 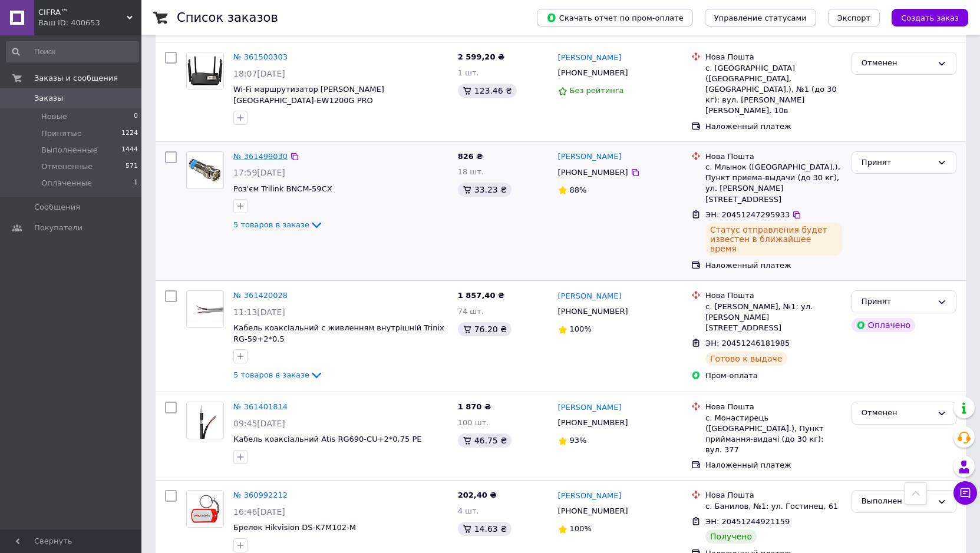 What do you see at coordinates (965, 493) in the screenshot?
I see `button: Чат с покупателем` at bounding box center [965, 493].